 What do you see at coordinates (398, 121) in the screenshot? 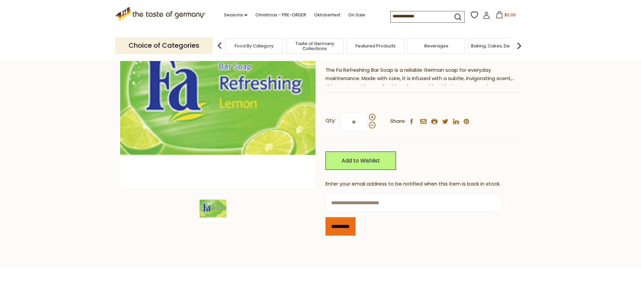
I see `span: Share:` at bounding box center [398, 121].